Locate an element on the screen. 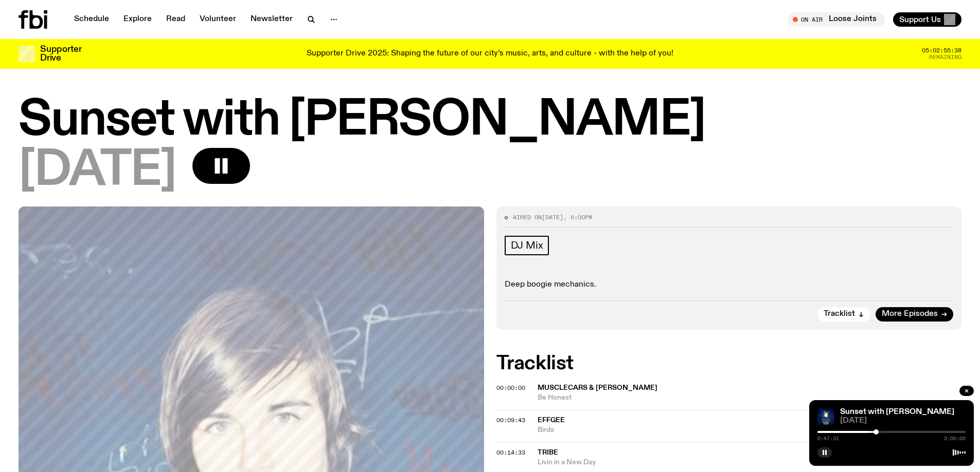 Image resolution: width=980 pixels, height=472 pixels. span: More Episodes is located at coordinates (909, 314).